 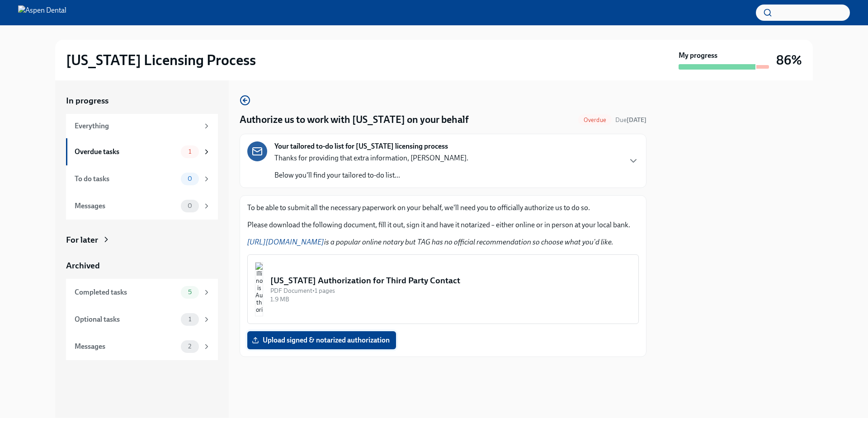 I want to click on img: Aspen Dental, so click(x=42, y=13).